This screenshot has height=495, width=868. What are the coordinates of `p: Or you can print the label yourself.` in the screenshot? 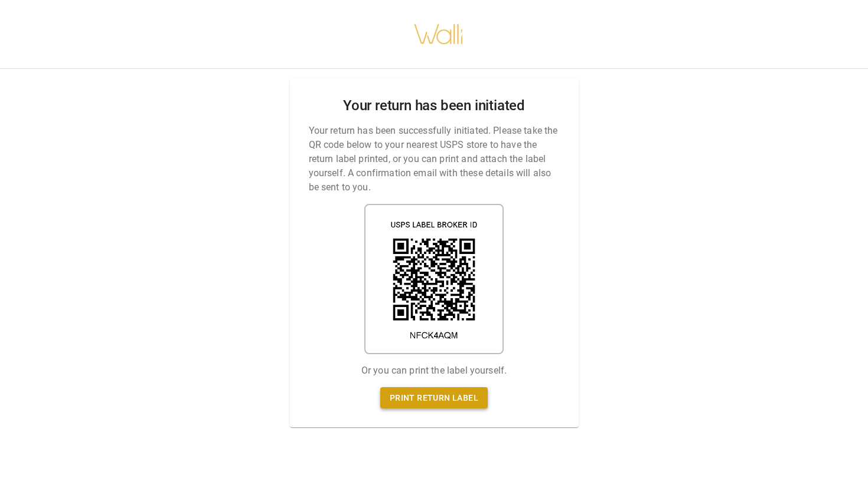 It's located at (434, 371).